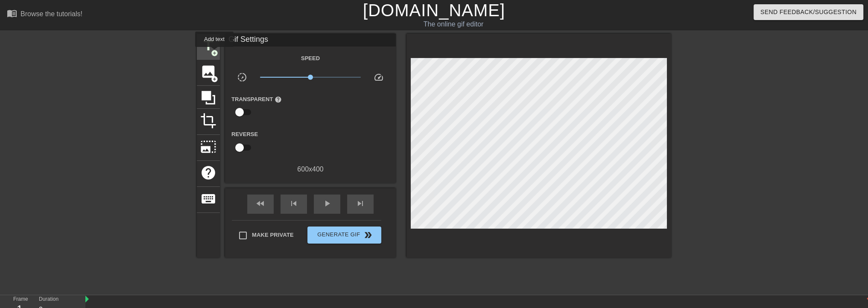 The height and width of the screenshot is (308, 868). I want to click on span: speed, so click(378, 77).